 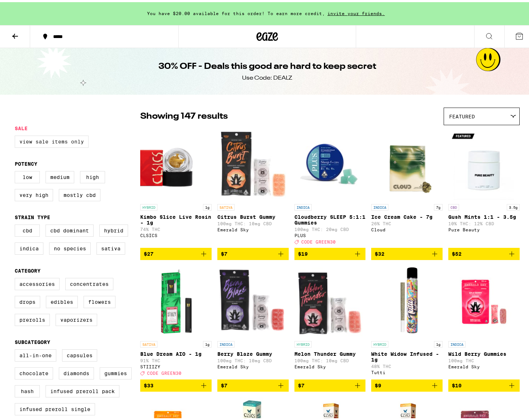 What do you see at coordinates (484, 215) in the screenshot?
I see `p: Gush Mints 1:1 - 3.5g` at bounding box center [484, 215].